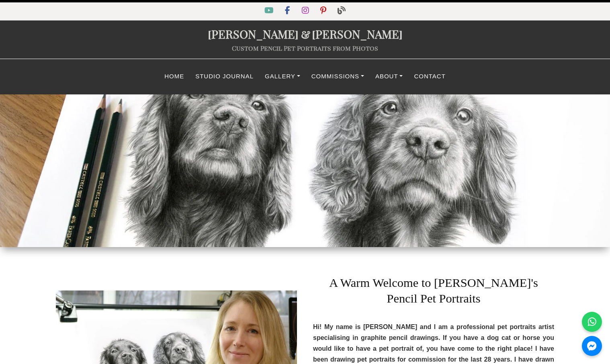 The image size is (610, 364). I want to click on a: Pinterest, so click(324, 11).